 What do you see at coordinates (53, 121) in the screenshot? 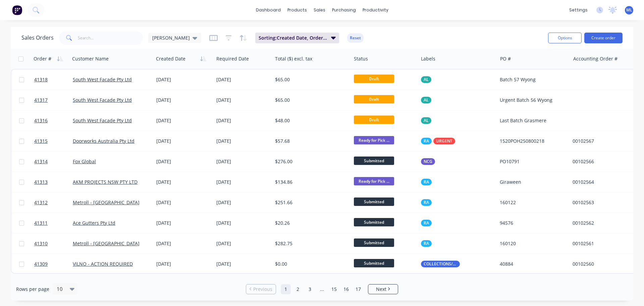
I see `a: 41316` at bounding box center [53, 121].